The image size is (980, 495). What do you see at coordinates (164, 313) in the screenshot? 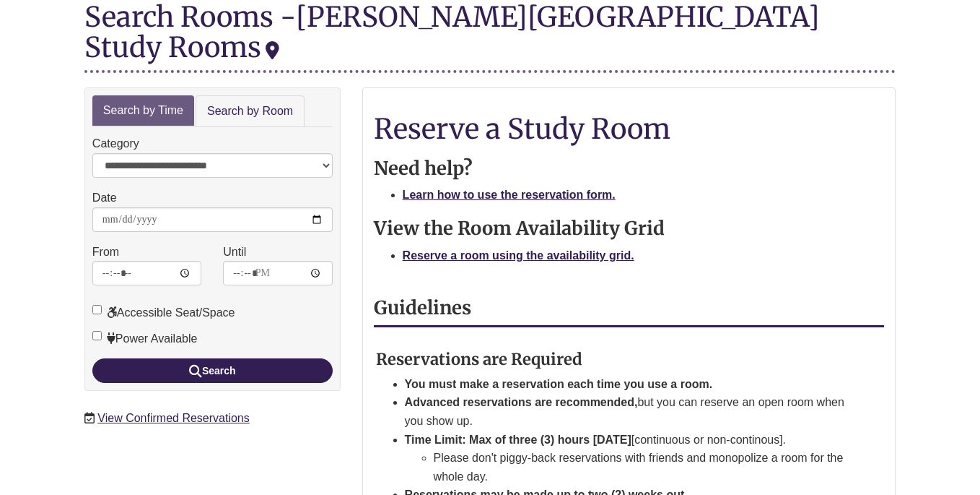
I see `label: Accessible Seat/Space` at bounding box center [164, 313].